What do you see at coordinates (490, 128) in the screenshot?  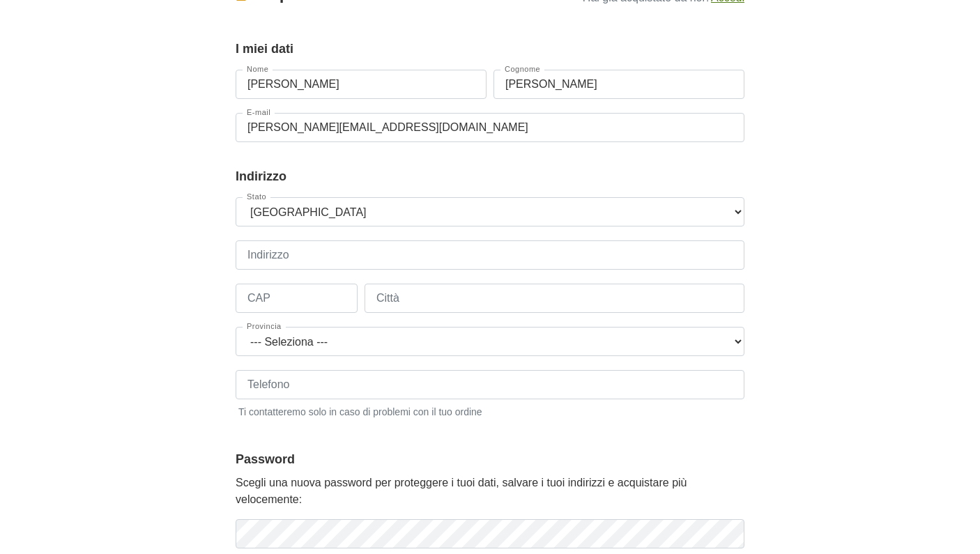 I see `input: E-mail` at bounding box center [490, 128].